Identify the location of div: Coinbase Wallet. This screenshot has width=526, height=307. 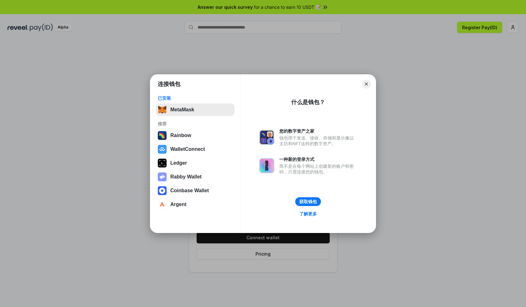
(190, 191).